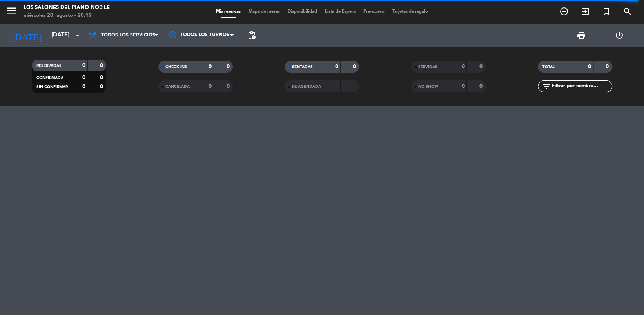 This screenshot has width=644, height=315. I want to click on i: add_circle_outline, so click(564, 11).